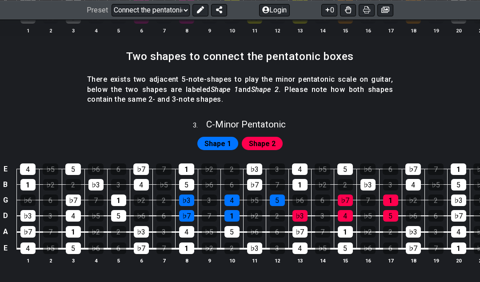  What do you see at coordinates (274, 10) in the screenshot?
I see `button: Login` at bounding box center [274, 10].